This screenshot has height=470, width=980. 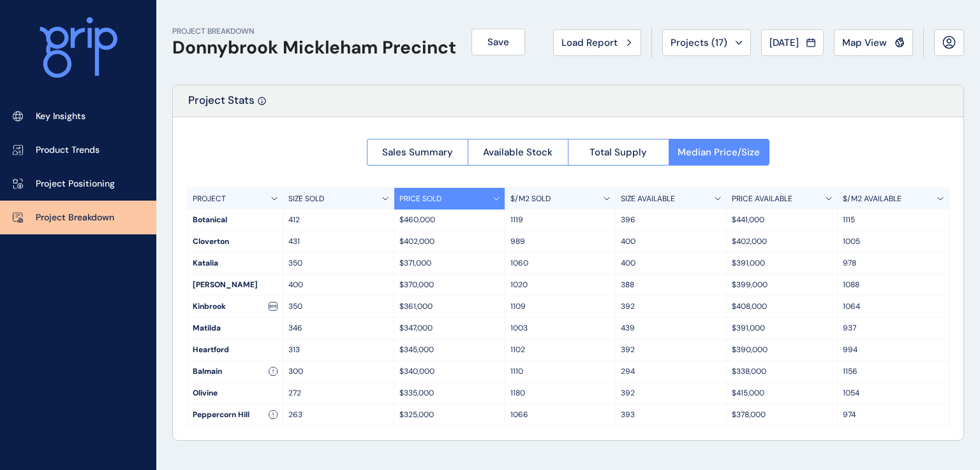 I want to click on span: Map View, so click(x=864, y=42).